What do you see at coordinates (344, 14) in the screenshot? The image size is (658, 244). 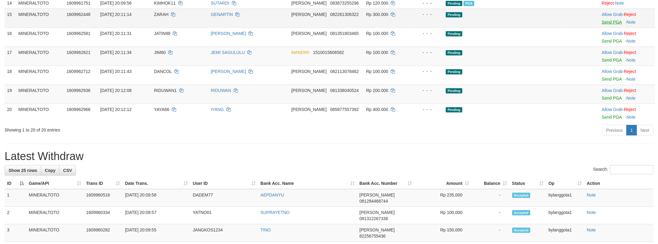 I see `span: Copy 082261306322 to clipboard` at bounding box center [344, 14].